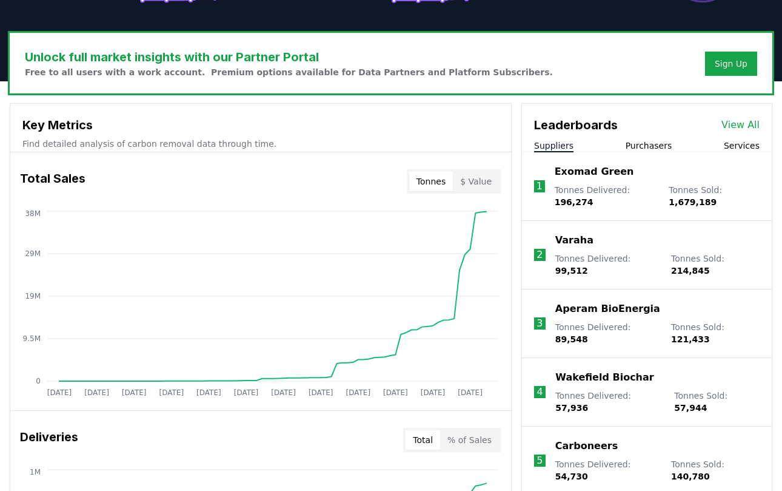  I want to click on a: Aperam BioEnergia, so click(608, 309).